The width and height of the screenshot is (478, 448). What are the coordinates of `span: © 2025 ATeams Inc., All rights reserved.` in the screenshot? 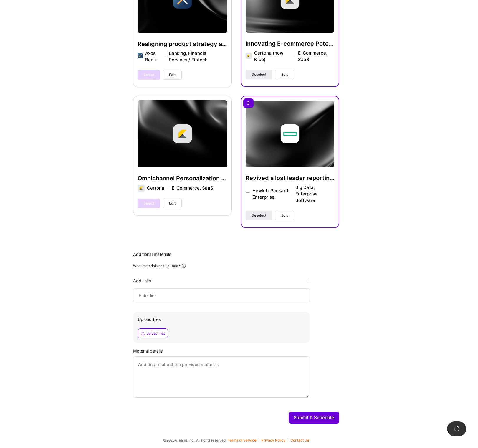 It's located at (195, 440).